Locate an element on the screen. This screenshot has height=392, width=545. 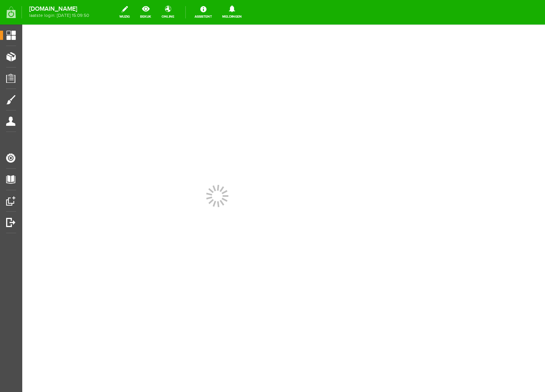
a: Meldingen is located at coordinates (231, 12).